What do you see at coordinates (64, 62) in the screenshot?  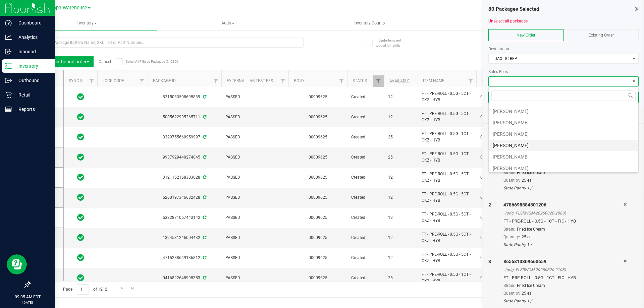 I see `button: Add to outbound order` at bounding box center [64, 62].